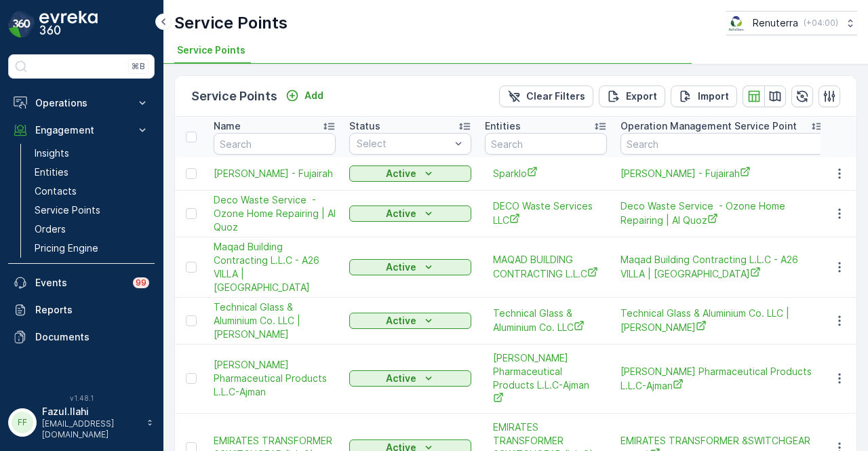 Image resolution: width=868 pixels, height=451 pixels. What do you see at coordinates (81, 398) in the screenshot?
I see `span: v 1.48.1` at bounding box center [81, 398].